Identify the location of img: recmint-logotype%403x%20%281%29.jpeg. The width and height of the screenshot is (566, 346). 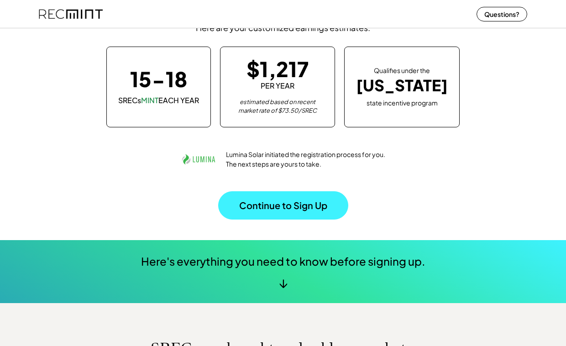
(71, 14).